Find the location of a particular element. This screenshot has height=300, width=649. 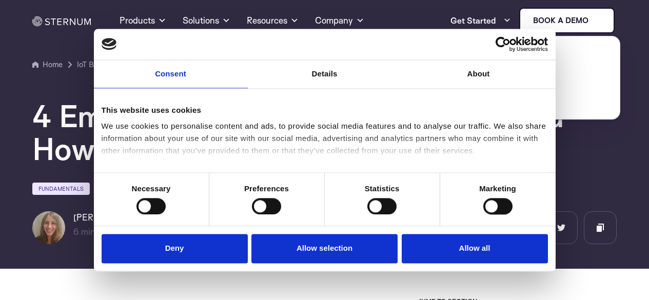

button: Allow selection is located at coordinates (324, 249).